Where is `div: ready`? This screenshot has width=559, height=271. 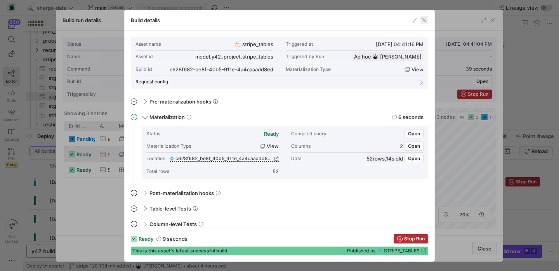 div: ready is located at coordinates (271, 134).